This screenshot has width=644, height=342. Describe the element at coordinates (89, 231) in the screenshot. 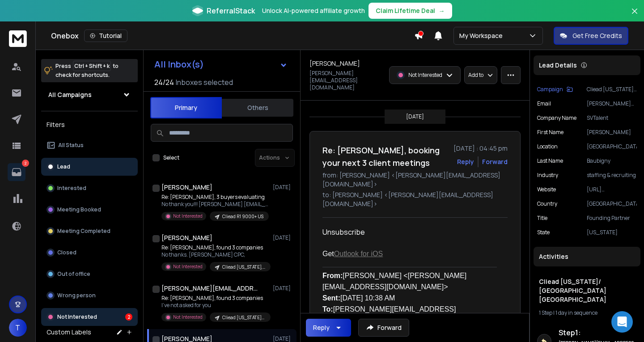

I see `button: Meeting Completed` at that location.